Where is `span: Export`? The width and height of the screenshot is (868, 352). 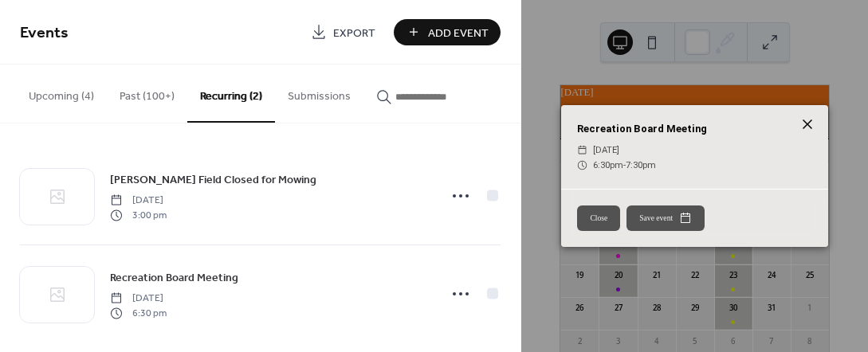 span: Export is located at coordinates (354, 33).